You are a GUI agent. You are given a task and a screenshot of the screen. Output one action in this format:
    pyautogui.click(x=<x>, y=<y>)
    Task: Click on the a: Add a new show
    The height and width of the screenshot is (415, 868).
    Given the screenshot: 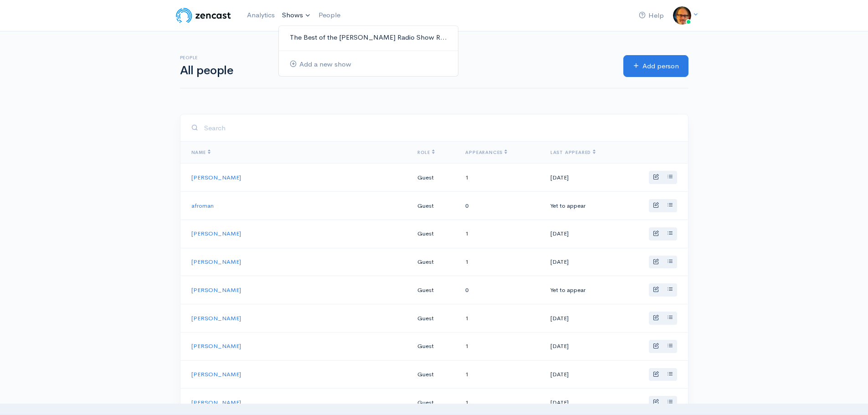 What is the action you would take?
    pyautogui.click(x=368, y=64)
    